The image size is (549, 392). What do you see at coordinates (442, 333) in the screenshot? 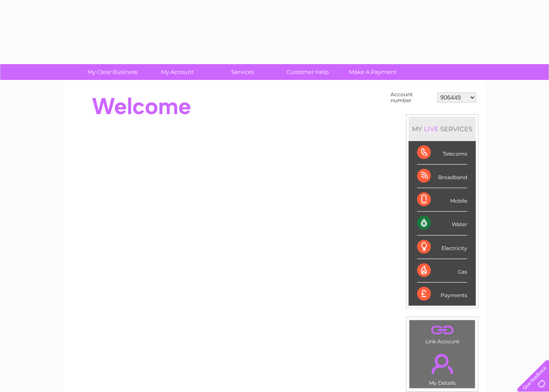
I see `td: Link Account` at bounding box center [442, 333].